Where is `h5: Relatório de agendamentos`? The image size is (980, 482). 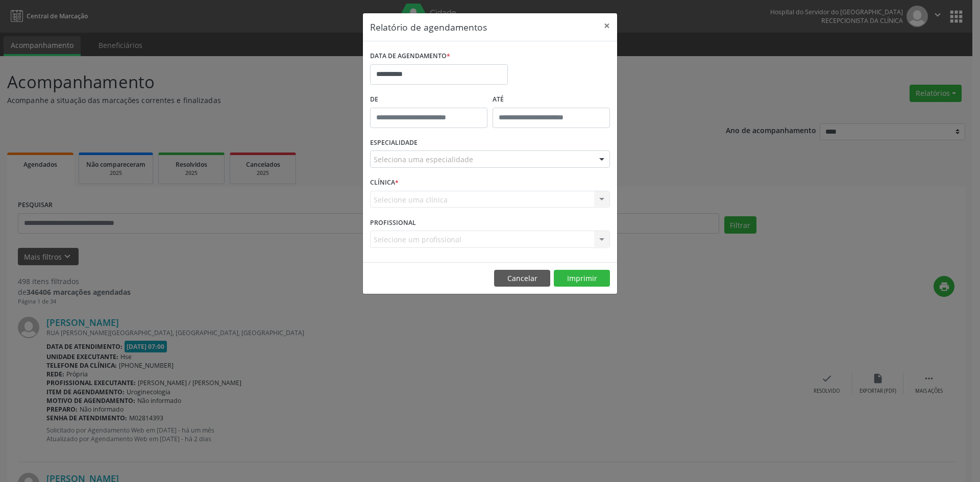 h5: Relatório de agendamentos is located at coordinates (428, 27).